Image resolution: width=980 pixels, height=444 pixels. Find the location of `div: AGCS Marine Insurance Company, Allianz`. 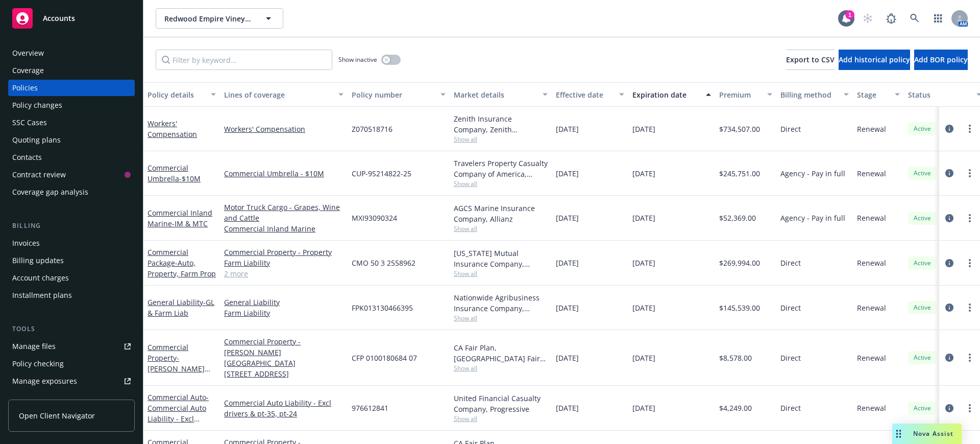

div: AGCS Marine Insurance Company, Allianz is located at coordinates (501, 213).